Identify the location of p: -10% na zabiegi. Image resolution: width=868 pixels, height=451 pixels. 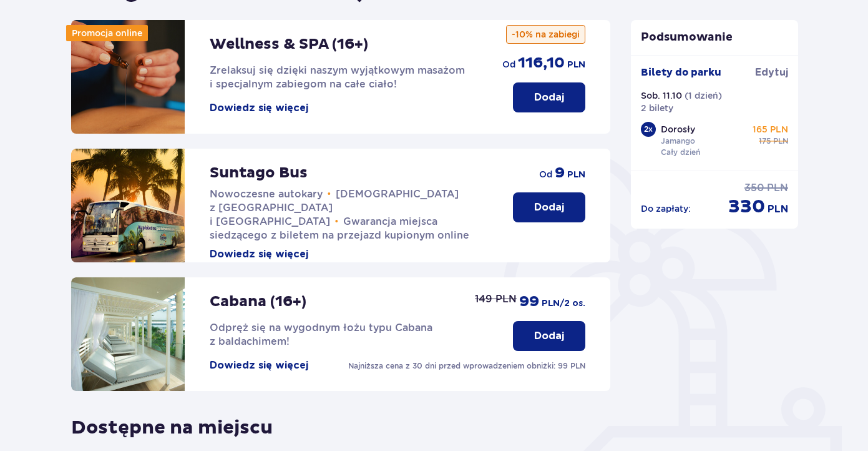
(545, 34).